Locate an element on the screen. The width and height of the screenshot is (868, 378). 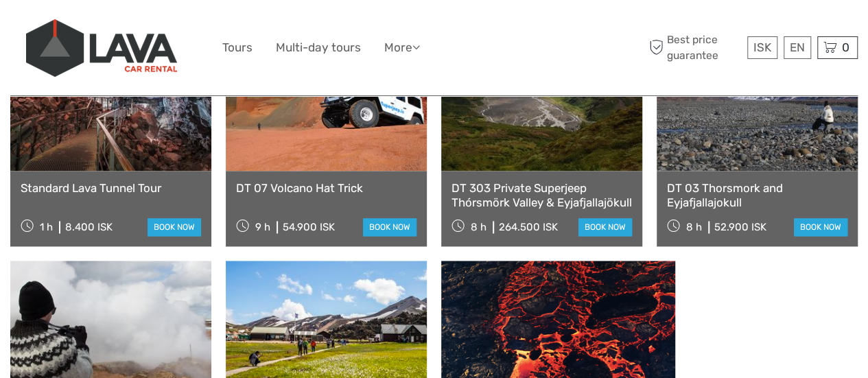
span: 9 h is located at coordinates (263, 228).